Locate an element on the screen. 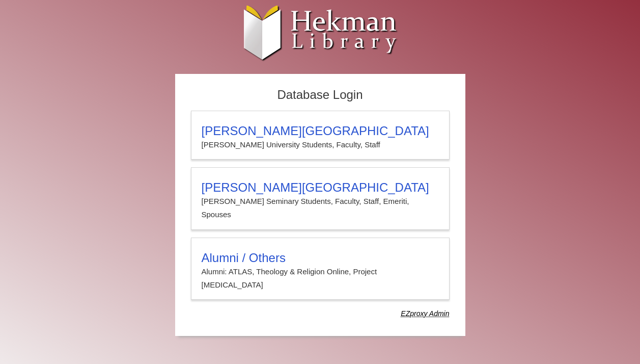  h2: Database Login is located at coordinates (321, 95).